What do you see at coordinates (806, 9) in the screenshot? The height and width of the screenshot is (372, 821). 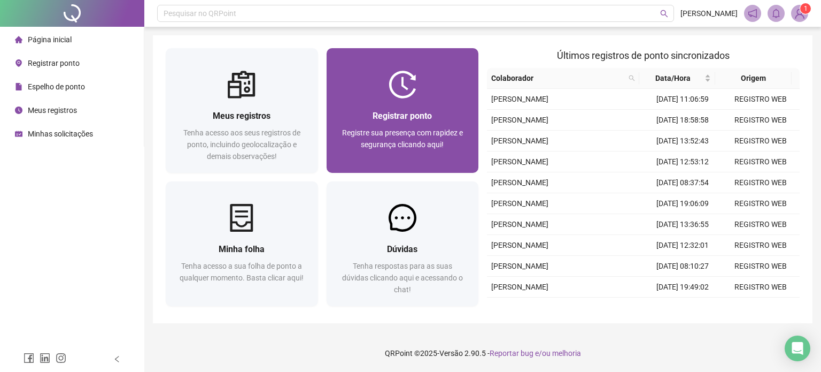 I see `span: 1` at bounding box center [806, 9].